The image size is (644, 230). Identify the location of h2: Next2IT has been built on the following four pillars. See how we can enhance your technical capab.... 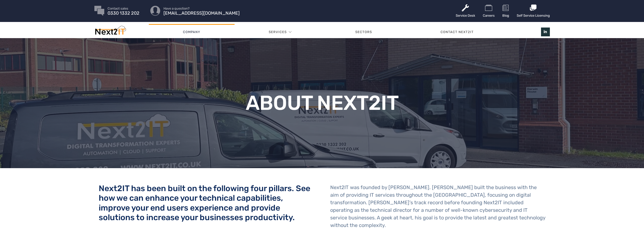
(206, 203).